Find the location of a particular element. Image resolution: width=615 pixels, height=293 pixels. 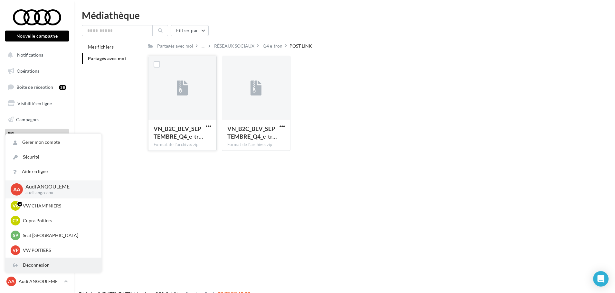

p: VW CHAMPNIERS is located at coordinates (58, 206).